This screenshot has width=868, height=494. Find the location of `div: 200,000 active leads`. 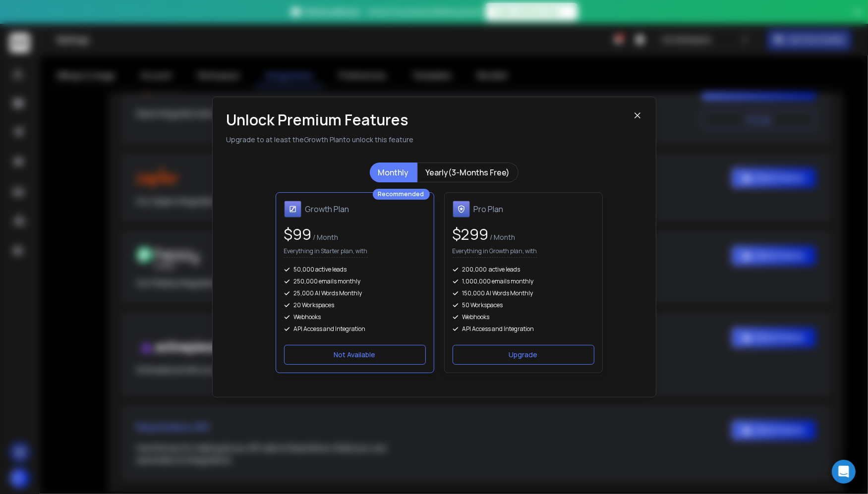

div: 200,000 active leads is located at coordinates (524, 270).